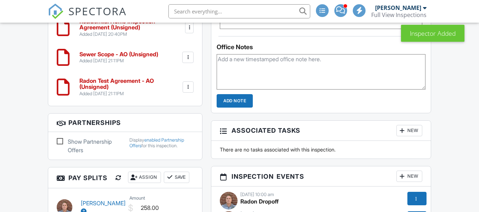 Image resolution: width=479 pixels, height=212 pixels. I want to click on span: Associated Tasks, so click(266, 130).